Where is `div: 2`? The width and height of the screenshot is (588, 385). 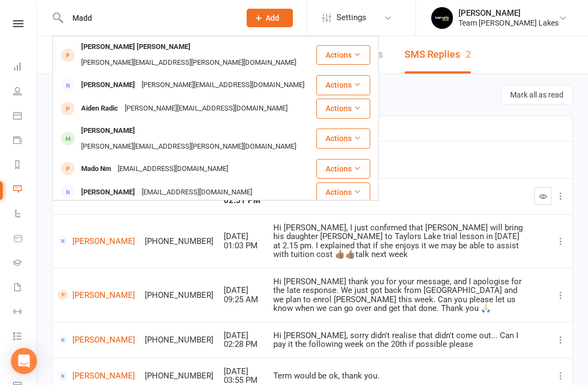 div: 2 is located at coordinates (468, 54).